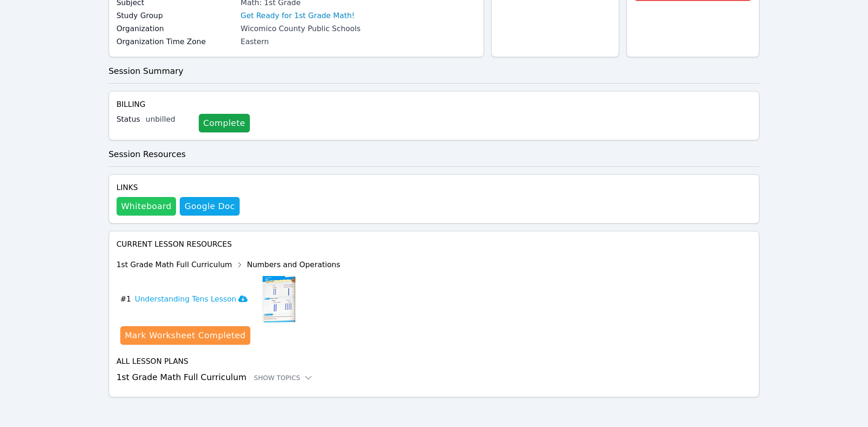  I want to click on h4: Billing, so click(434, 105).